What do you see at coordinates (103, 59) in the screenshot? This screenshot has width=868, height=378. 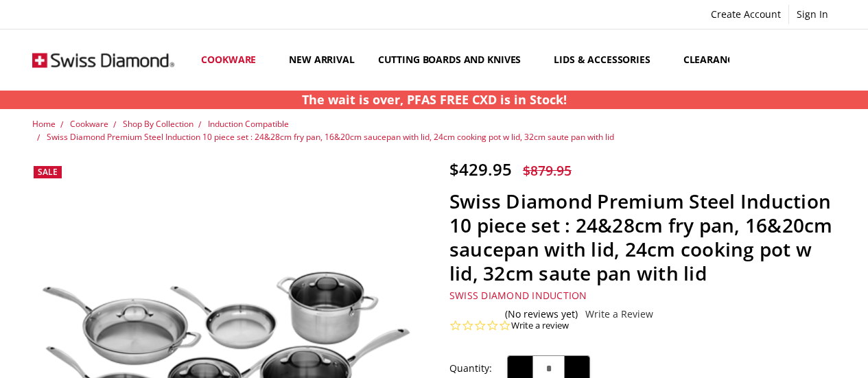 I see `img: Free Shipping On Every Order` at bounding box center [103, 59].